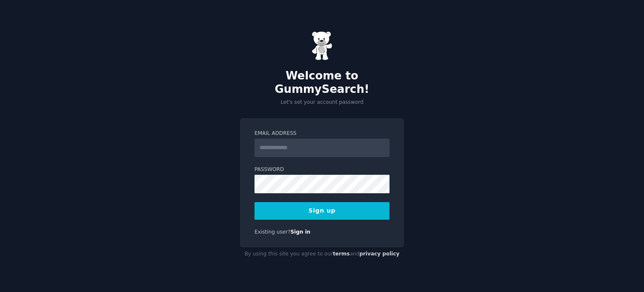 The height and width of the screenshot is (292, 644). Describe the element at coordinates (322, 134) in the screenshot. I see `label: Email Address` at that location.